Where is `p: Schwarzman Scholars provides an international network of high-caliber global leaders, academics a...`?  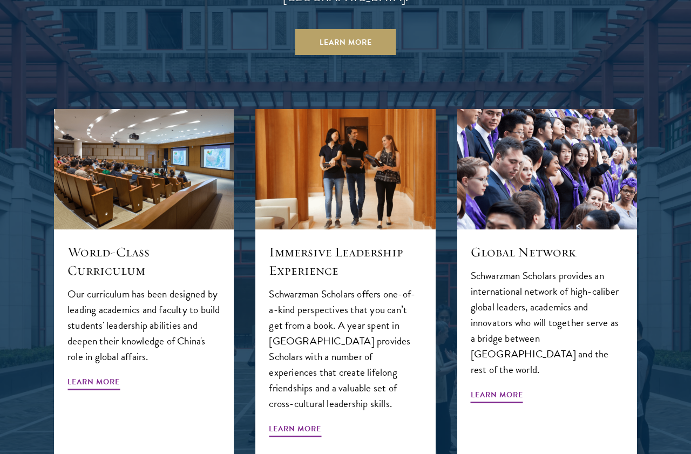 p: Schwarzman Scholars provides an international network of high-caliber global leaders, academics a... is located at coordinates (547, 322).